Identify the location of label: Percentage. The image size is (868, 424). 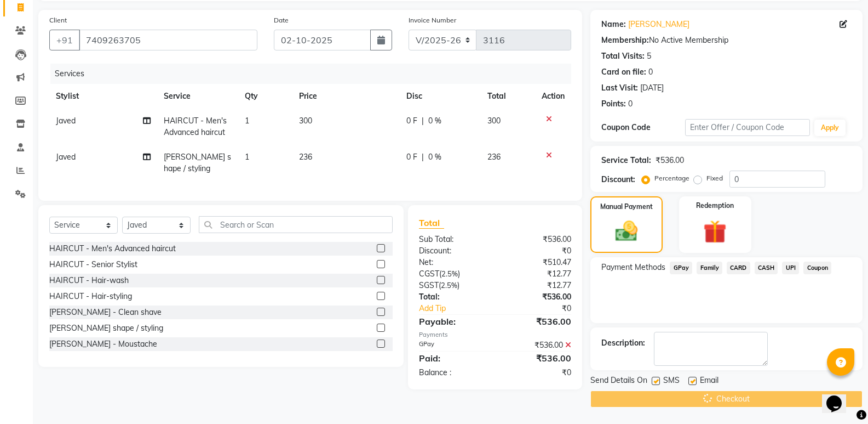
(672, 178).